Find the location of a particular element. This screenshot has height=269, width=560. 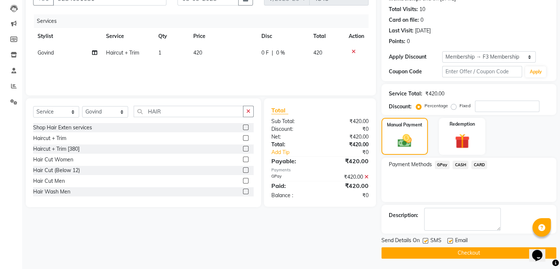

div: Apply Discount is located at coordinates (416, 57).